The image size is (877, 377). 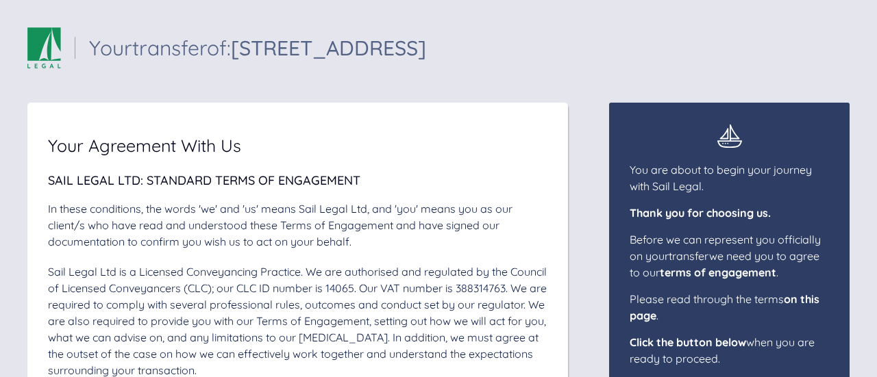 What do you see at coordinates (725, 256) in the screenshot?
I see `span: Before we can represent you officially on your transfer we need you to agree to our .` at bounding box center [725, 256].